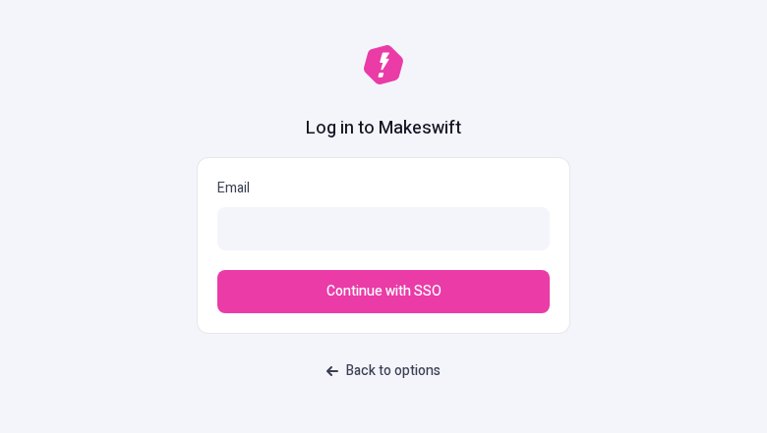 The height and width of the screenshot is (433, 767). Describe the element at coordinates (383, 129) in the screenshot. I see `h1: Log in to Makeswift` at that location.